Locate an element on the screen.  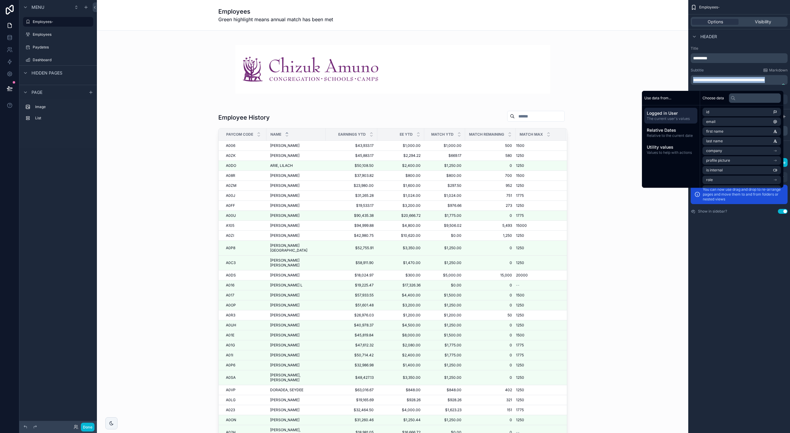
span: Earnings YTD is located at coordinates (352, 134).